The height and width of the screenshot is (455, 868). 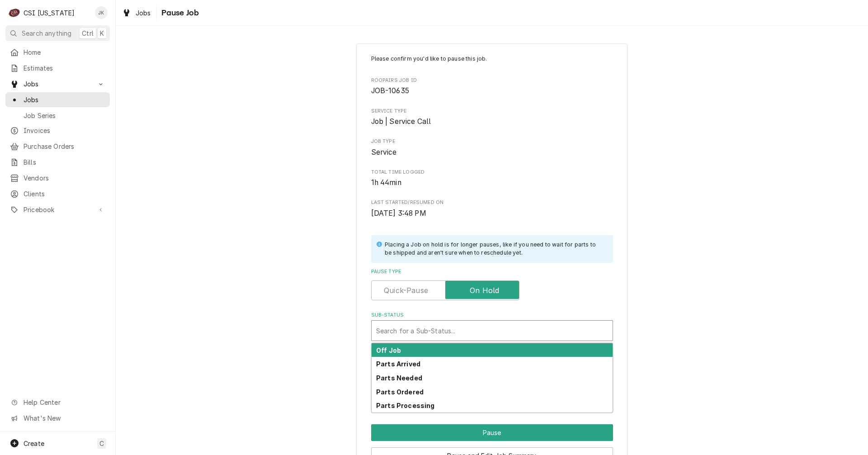 What do you see at coordinates (57, 68) in the screenshot?
I see `a: Estimates` at bounding box center [57, 68].